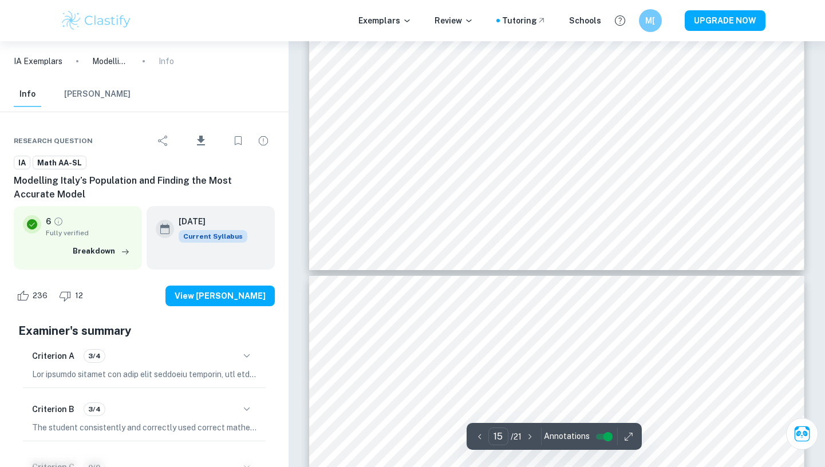 Image resolution: width=825 pixels, height=467 pixels. I want to click on h6: Criterion A, so click(53, 356).